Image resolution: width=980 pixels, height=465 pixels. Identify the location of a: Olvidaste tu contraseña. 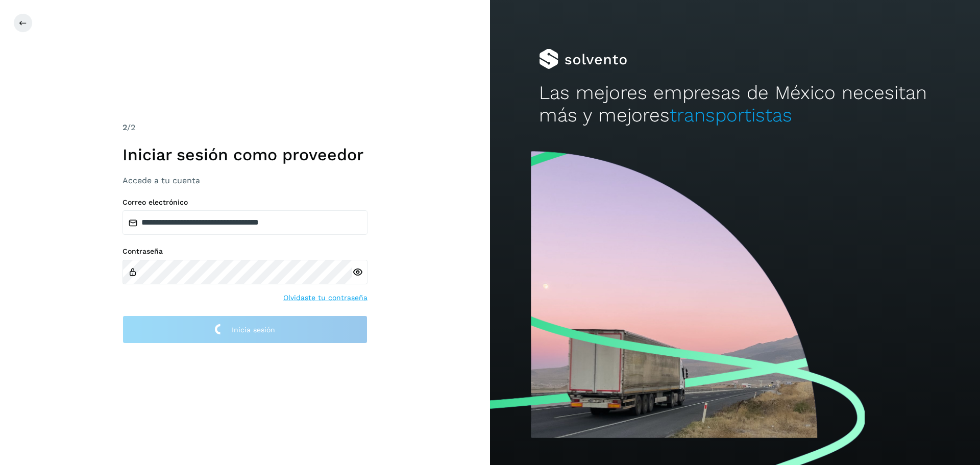
(325, 298).